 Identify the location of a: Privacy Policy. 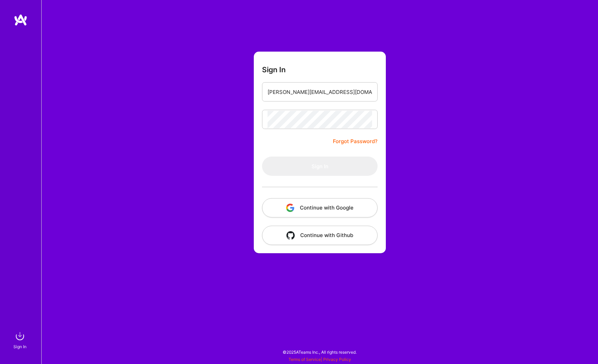
(337, 359).